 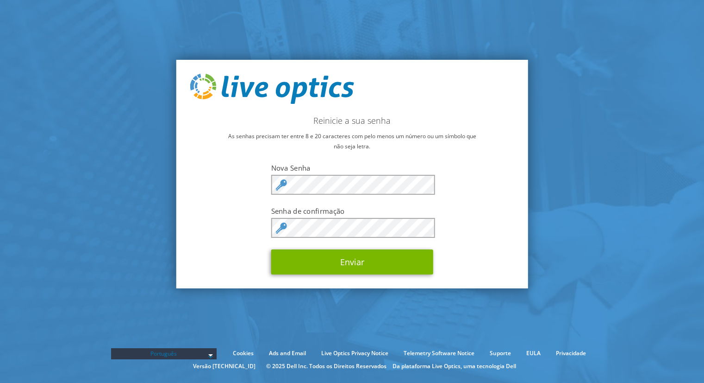 I want to click on button: Enviar, so click(x=352, y=262).